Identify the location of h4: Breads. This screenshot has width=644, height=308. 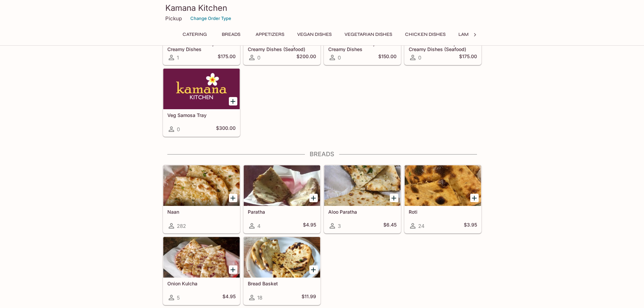
(322, 155).